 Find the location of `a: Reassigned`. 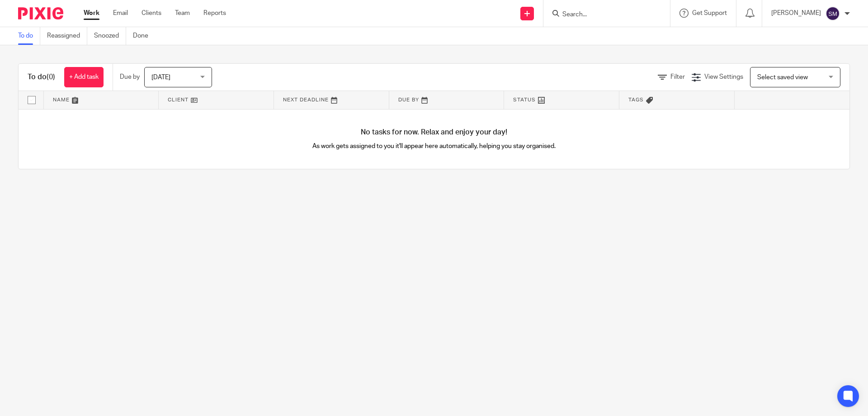

a: Reassigned is located at coordinates (67, 36).